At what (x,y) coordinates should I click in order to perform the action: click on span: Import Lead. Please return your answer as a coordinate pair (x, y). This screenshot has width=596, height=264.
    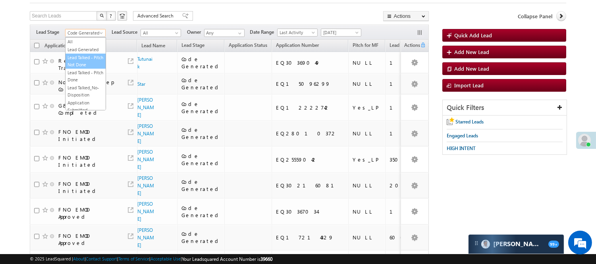
    Looking at the image, I should click on (469, 85).